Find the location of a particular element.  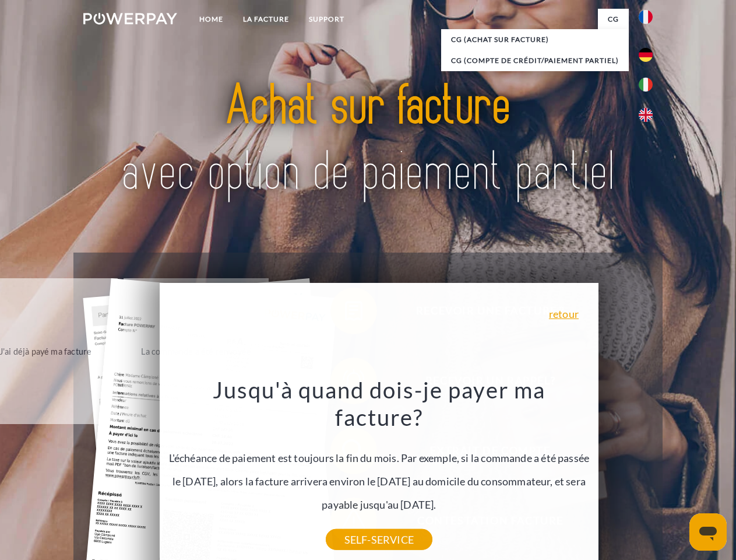

a: retour is located at coordinates (563, 314).